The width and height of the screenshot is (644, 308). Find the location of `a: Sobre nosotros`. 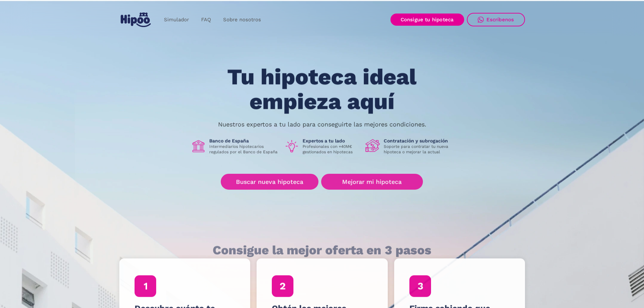

a: Sobre nosotros is located at coordinates (242, 19).